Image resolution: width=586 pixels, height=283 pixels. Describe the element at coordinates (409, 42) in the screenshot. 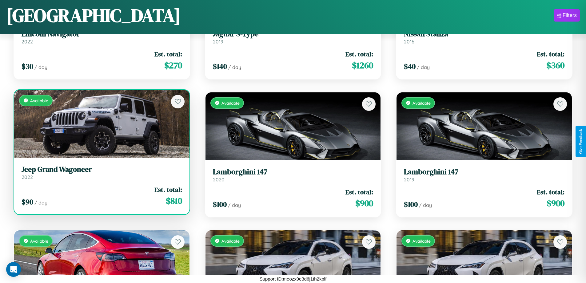

I see `span: 2016` at that location.